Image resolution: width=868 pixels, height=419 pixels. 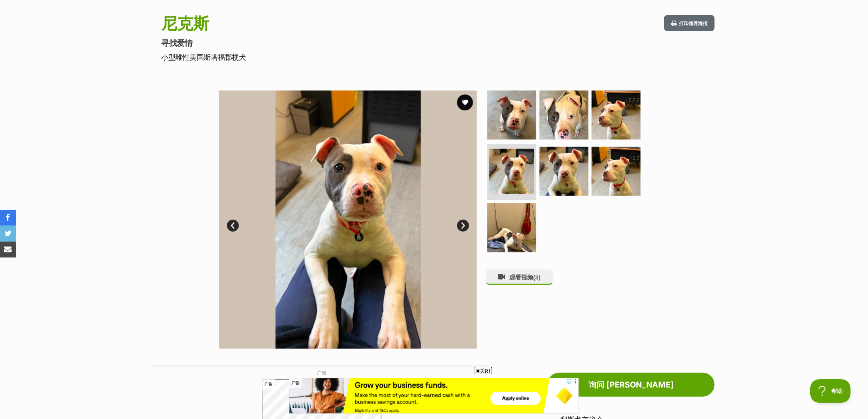 I want to click on font: 尼克斯, so click(x=185, y=24).